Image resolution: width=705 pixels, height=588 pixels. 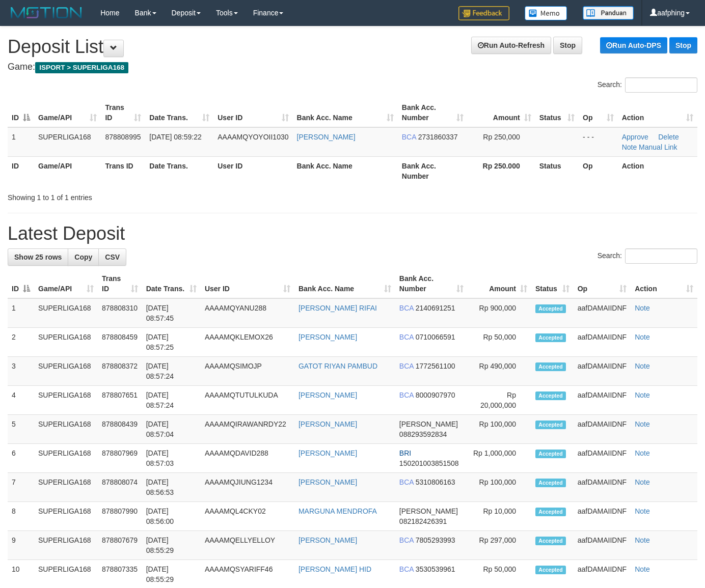 What do you see at coordinates (429, 463) in the screenshot?
I see `span: Copy 150201003851508 to clipboard` at bounding box center [429, 463].